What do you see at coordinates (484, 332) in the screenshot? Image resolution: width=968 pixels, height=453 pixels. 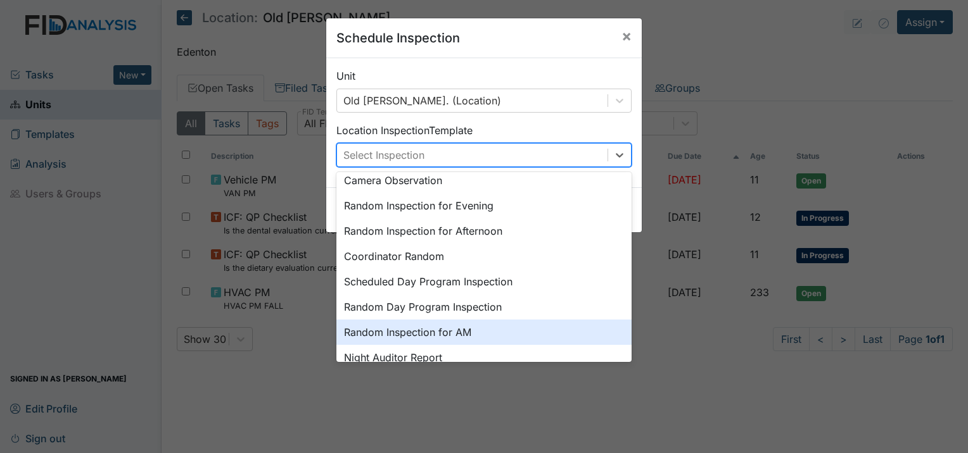 I see `div: Random Inspection for AM` at bounding box center [484, 332].